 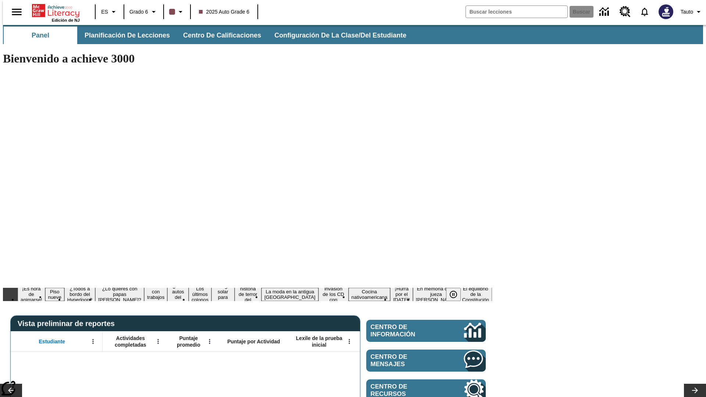 What do you see at coordinates (426, 361) in the screenshot?
I see `a: Centro de mensajes` at bounding box center [426, 361].